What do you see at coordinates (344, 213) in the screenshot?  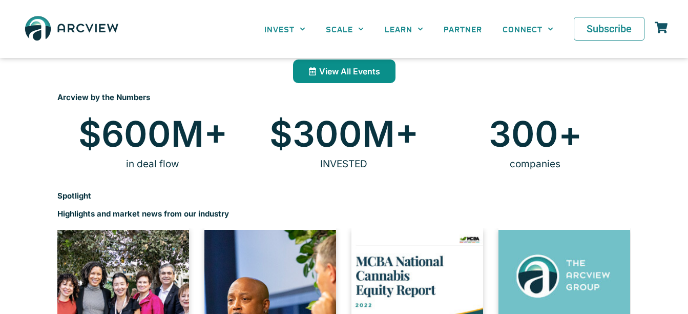 I see `h2: Highlights and market news from our industry` at bounding box center [344, 213].